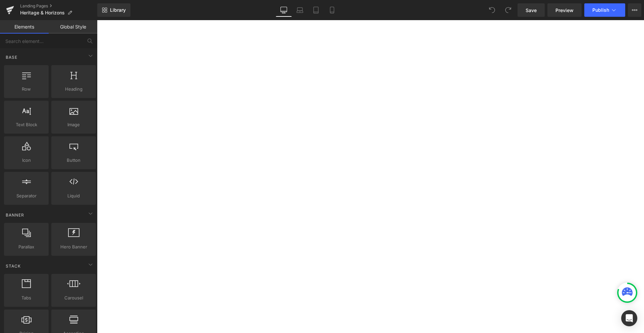 This screenshot has width=644, height=333. I want to click on a: Global Style, so click(73, 27).